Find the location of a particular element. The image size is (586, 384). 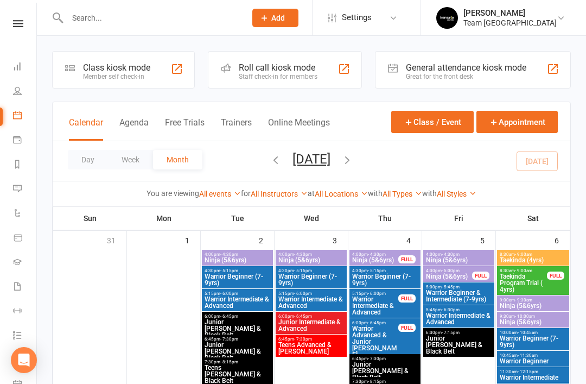

div: 6 is located at coordinates (562, 239).